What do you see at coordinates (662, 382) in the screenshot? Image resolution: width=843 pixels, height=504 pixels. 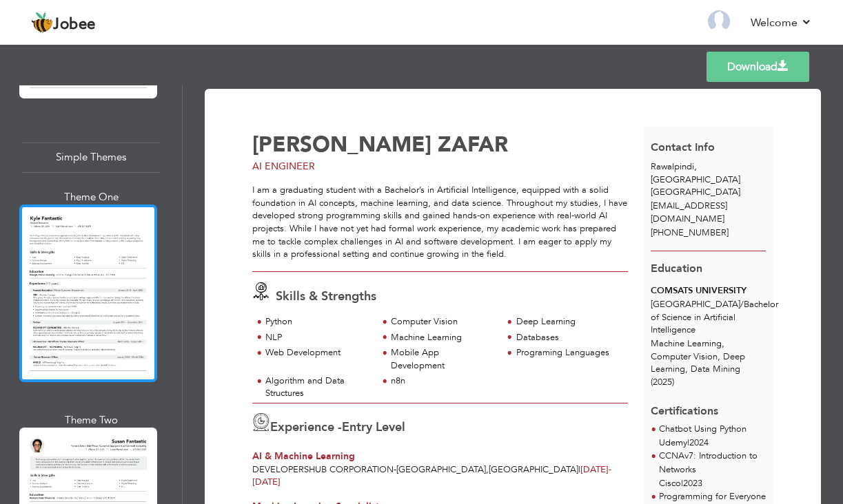 I see `span: (2025)` at bounding box center [662, 382].